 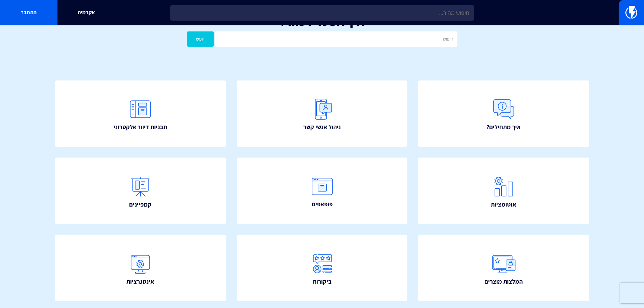 What do you see at coordinates (503, 114) in the screenshot?
I see `a: איך מתחילים?` at bounding box center [503, 114].